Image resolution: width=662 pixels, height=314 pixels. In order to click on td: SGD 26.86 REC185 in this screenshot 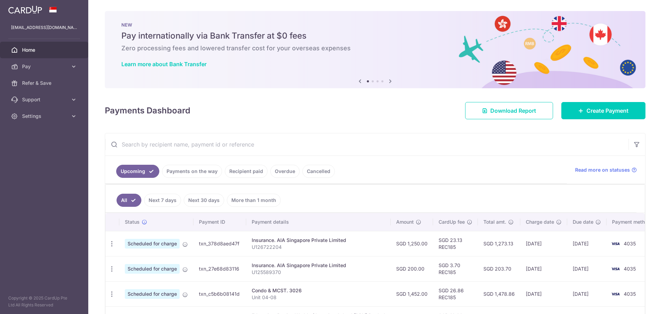, I will do `click(456, 294)`.